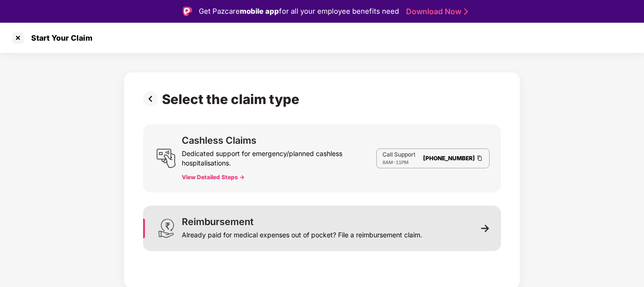 This screenshot has height=287, width=644. What do you see at coordinates (213, 177) in the screenshot?
I see `button: View Detailed Steps ->` at bounding box center [213, 177].